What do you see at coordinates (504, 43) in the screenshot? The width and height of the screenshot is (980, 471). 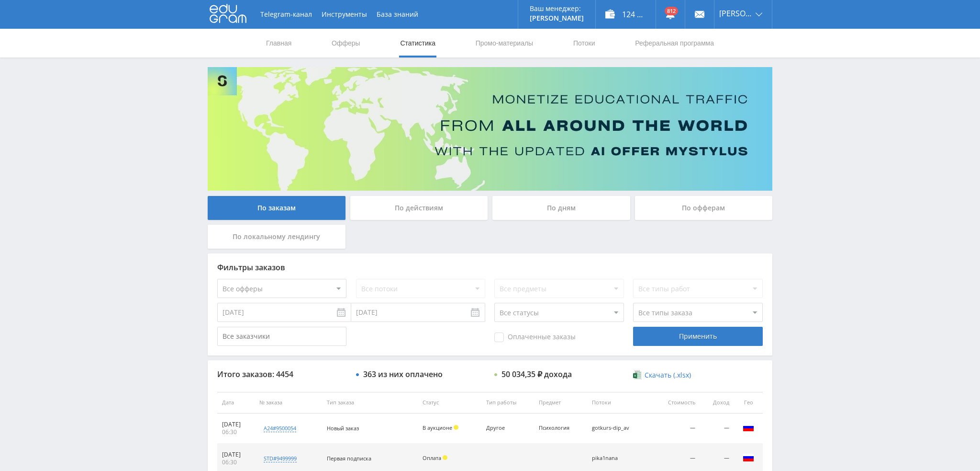 I see `a: Промо-материалы` at bounding box center [504, 43].